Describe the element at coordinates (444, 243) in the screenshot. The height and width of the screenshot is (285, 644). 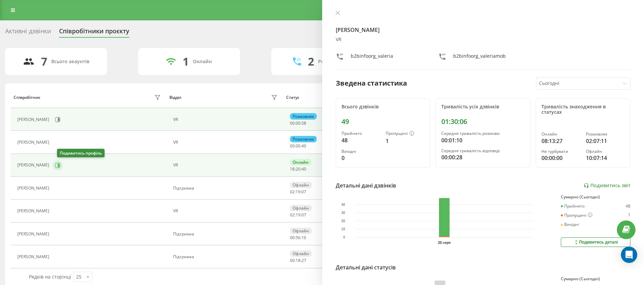
I see `text: 20 серп` at that location.